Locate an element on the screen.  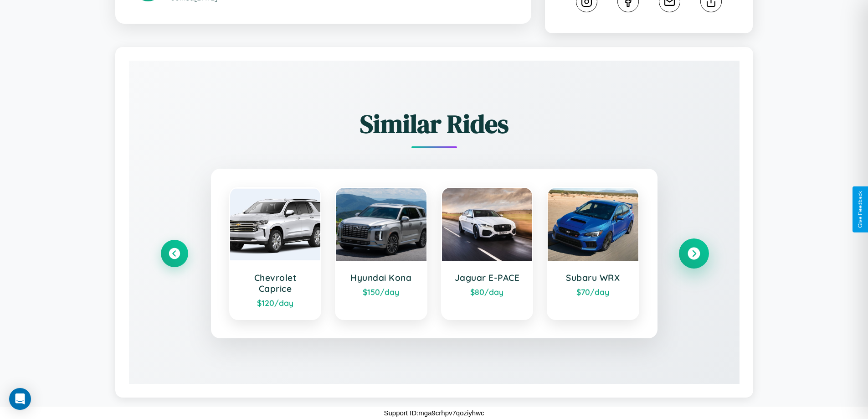
div: $ 120 /day is located at coordinates (275, 303).